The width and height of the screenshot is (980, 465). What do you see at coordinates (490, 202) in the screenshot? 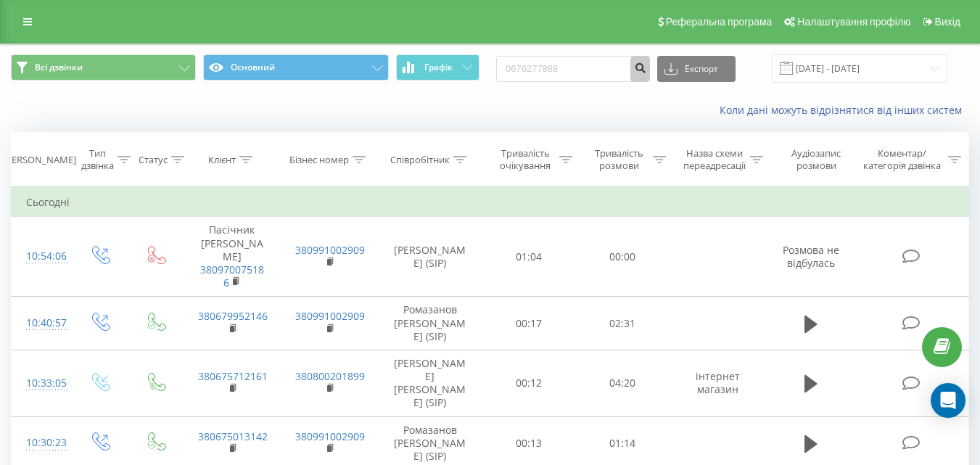
I see `td: Сьогодні` at bounding box center [490, 202].